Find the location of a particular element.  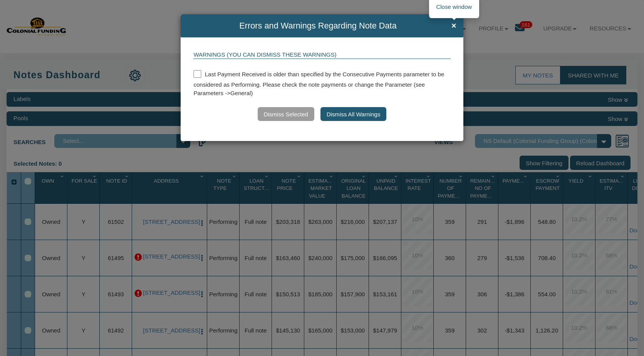

span: Errors and Warnings Regarding Note Data is located at coordinates (318, 26).